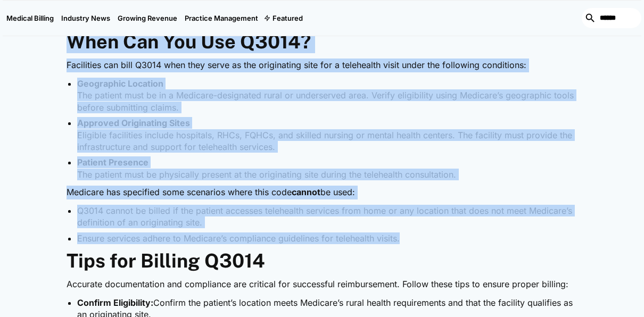 This screenshot has width=644, height=317. I want to click on a: Industry News, so click(85, 18).